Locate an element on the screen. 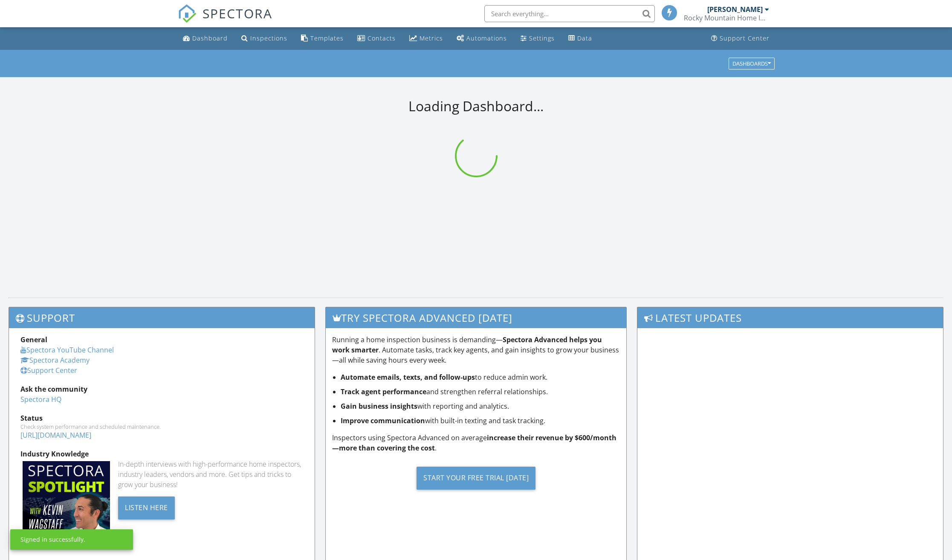 The height and width of the screenshot is (560, 952). div: Data is located at coordinates (585, 38).